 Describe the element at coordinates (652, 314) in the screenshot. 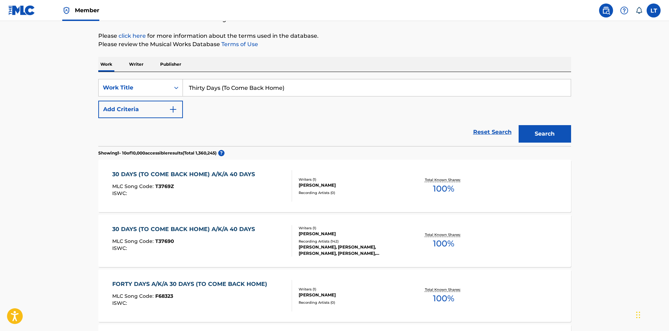

I see `div: Chat Widget` at that location.